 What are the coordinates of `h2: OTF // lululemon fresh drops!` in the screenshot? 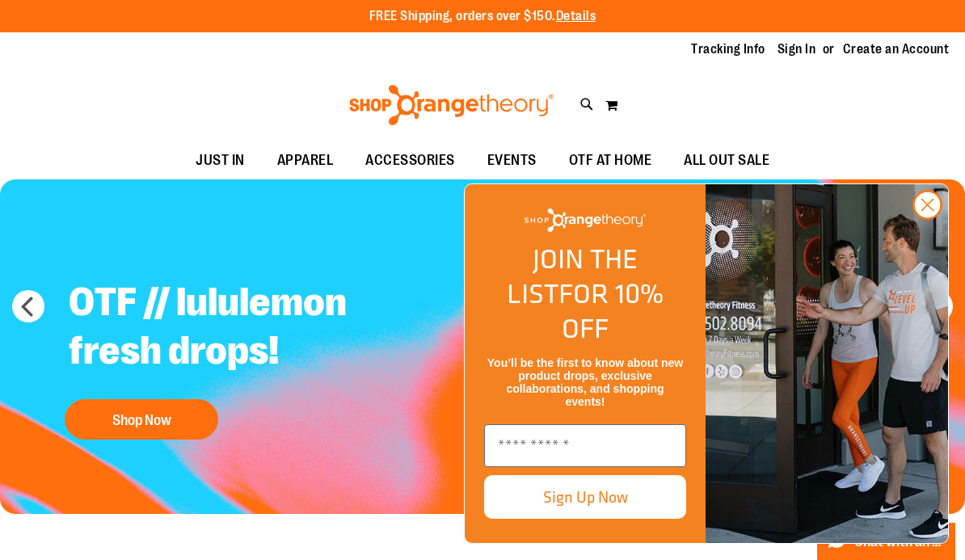 It's located at (258, 329).